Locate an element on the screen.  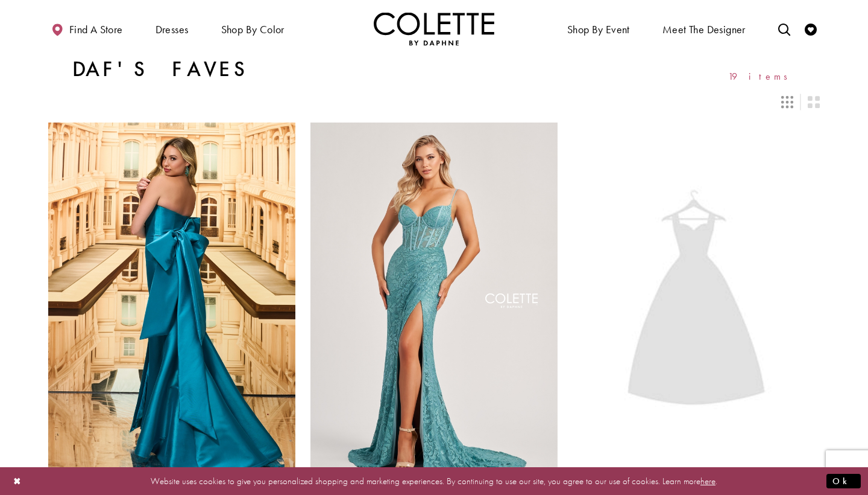
a: Find a store is located at coordinates (86, 28).